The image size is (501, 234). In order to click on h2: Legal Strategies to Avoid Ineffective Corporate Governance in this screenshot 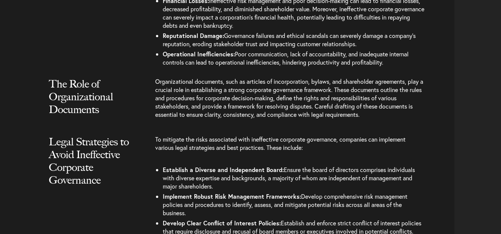, I will do `click(94, 169)`.